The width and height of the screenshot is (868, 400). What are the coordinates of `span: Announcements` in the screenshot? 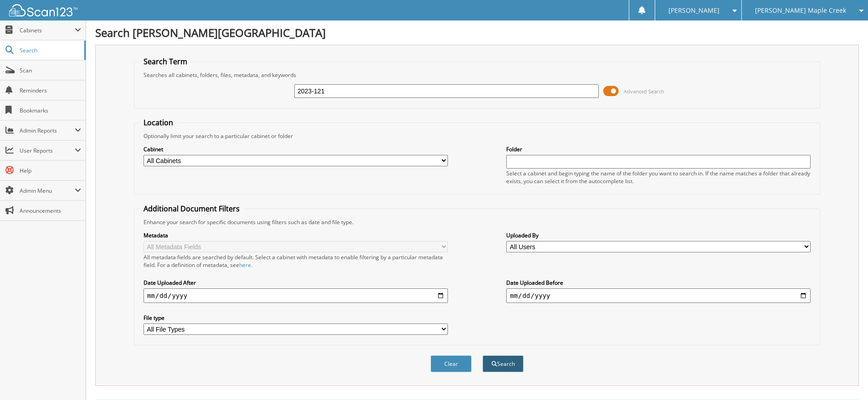 It's located at (50, 210).